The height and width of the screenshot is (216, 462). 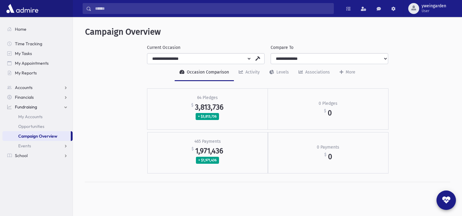 What do you see at coordinates (282, 47) in the screenshot?
I see `label: Compare To` at bounding box center [282, 47].